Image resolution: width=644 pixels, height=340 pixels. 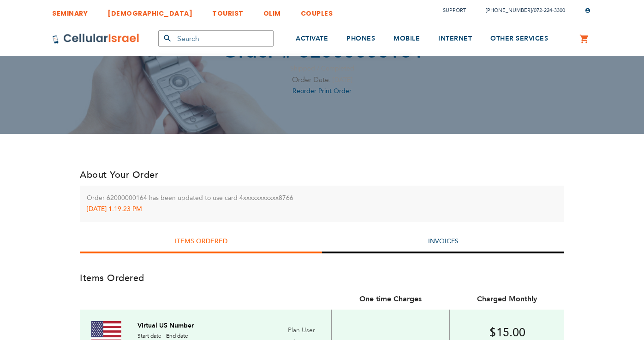 I want to click on img: Cellular Israel Logo, so click(x=96, y=38).